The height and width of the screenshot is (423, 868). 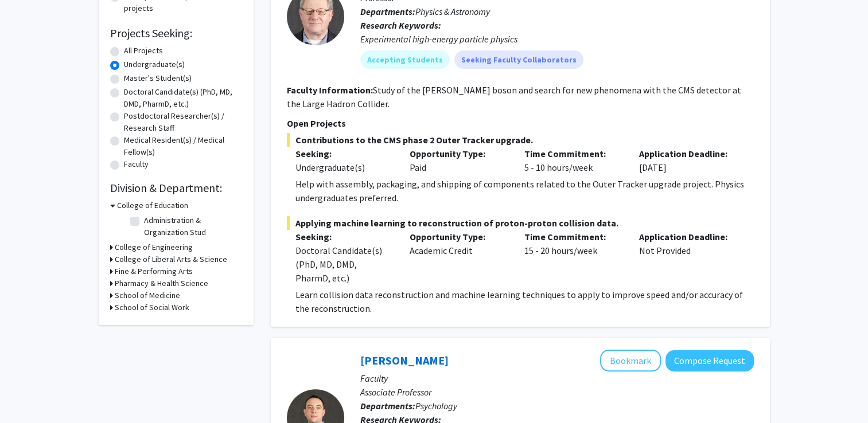 I want to click on span: Applying machine learning to reconstruction of proton-proton collision data., so click(x=521, y=223).